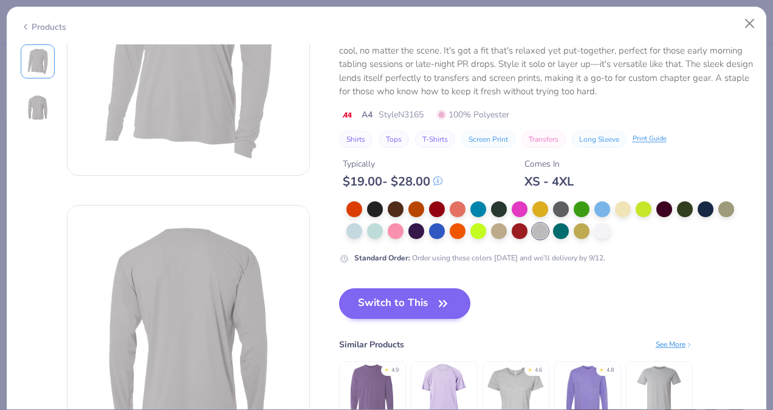  I want to click on img: brand logo, so click(347, 115).